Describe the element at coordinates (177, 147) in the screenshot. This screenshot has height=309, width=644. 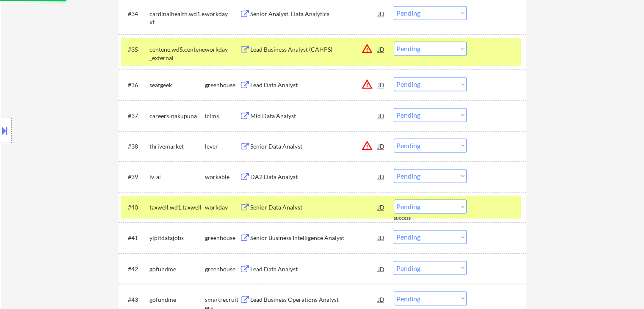
I see `div: thrivemarket` at that location.